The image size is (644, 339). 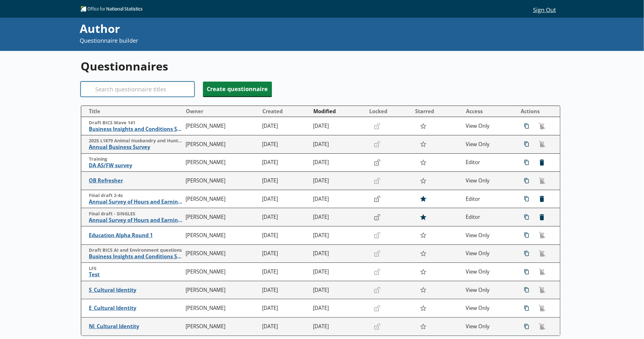 What do you see at coordinates (136, 268) in the screenshot?
I see `span: LFS` at bounding box center [136, 268].